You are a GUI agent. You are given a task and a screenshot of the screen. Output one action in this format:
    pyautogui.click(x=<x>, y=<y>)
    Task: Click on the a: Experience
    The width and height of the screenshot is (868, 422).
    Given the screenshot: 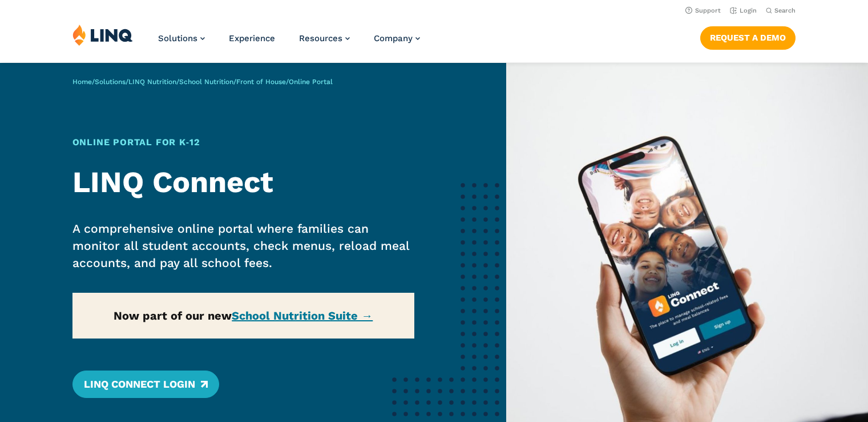 What is the action you would take?
    pyautogui.click(x=252, y=39)
    